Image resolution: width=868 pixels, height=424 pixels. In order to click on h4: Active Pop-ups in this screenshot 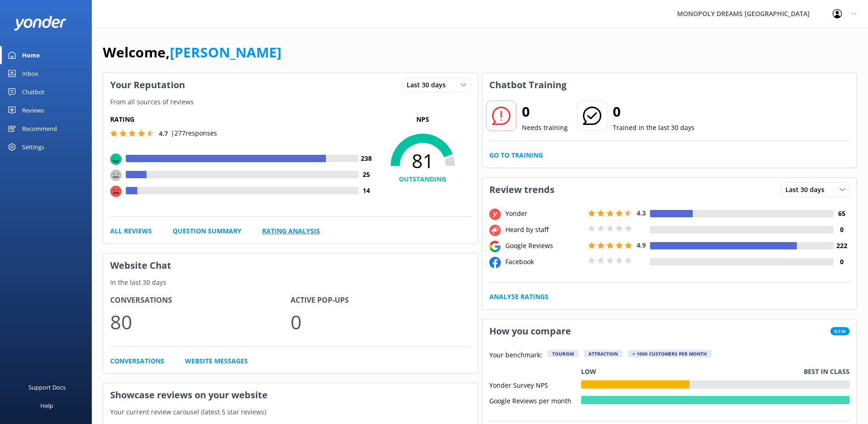, I will do `click(380, 300)`.